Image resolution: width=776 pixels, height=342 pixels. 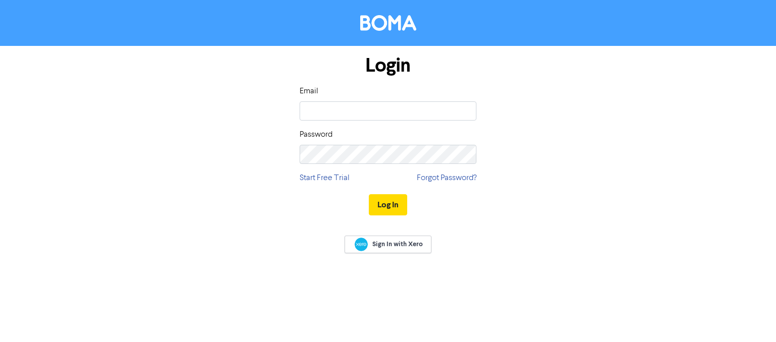 What do you see at coordinates (388, 66) in the screenshot?
I see `h1: Login` at bounding box center [388, 66].